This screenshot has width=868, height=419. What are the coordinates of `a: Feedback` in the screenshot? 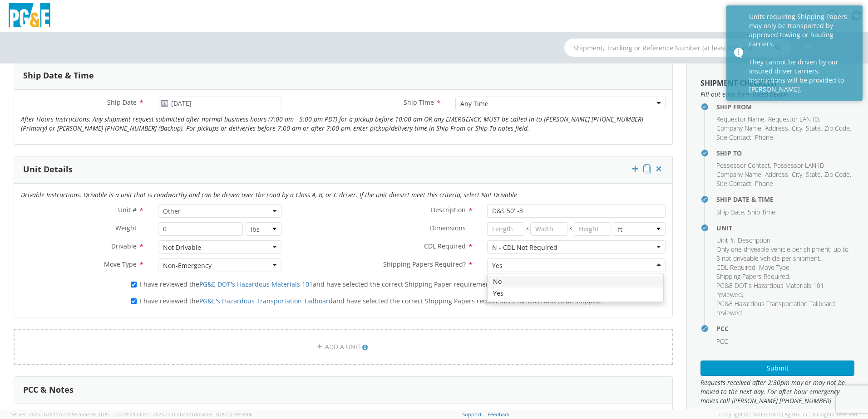 It's located at (499, 415).